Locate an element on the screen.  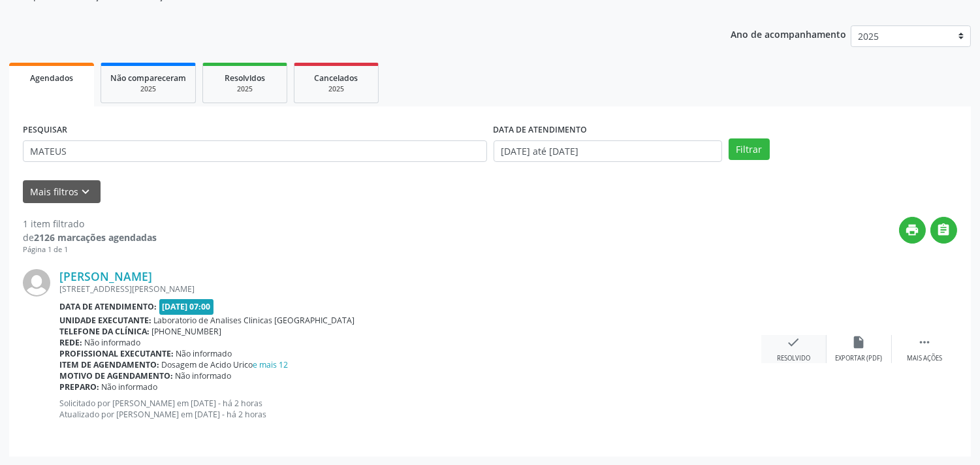
img: img is located at coordinates (36, 282).